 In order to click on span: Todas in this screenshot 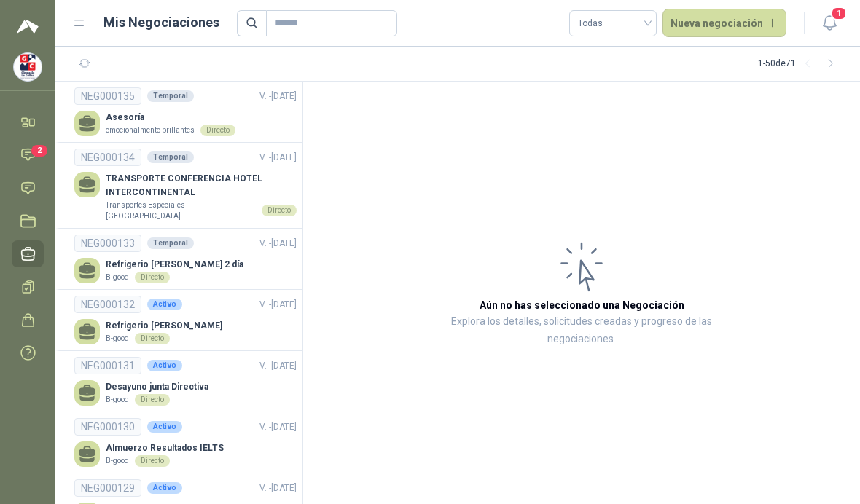, I will do `click(612, 23)`.